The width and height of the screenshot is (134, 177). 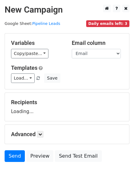 I want to click on h2: New Campaign, so click(x=67, y=10).